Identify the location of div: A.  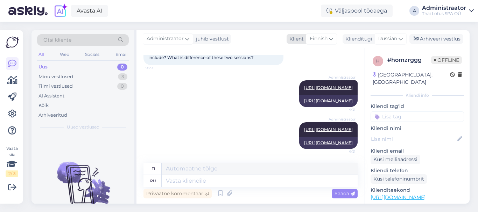
(414, 11).